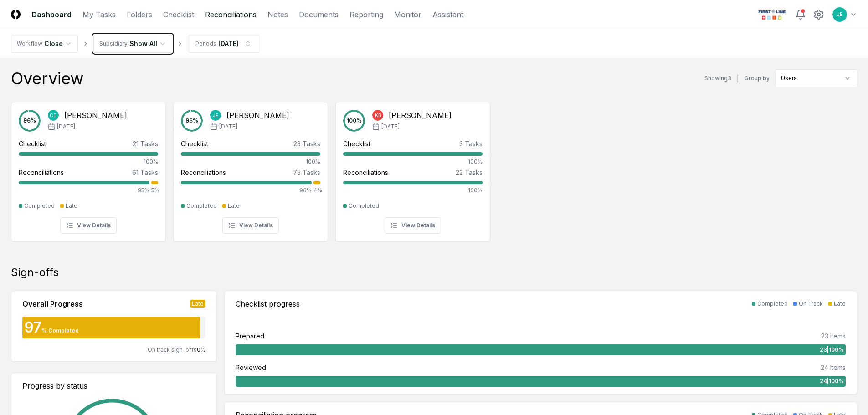  Describe the element at coordinates (52, 15) in the screenshot. I see `a: Dashboard` at that location.